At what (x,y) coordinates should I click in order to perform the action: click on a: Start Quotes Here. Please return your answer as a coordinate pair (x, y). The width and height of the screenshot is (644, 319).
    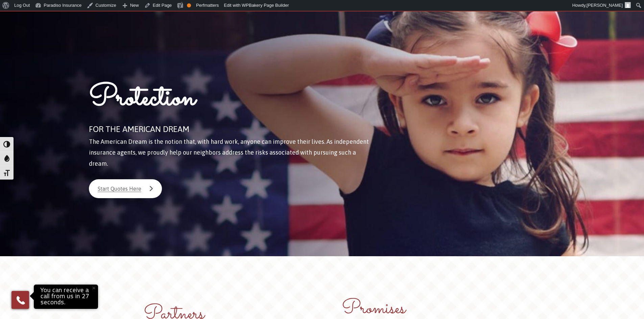
    Looking at the image, I should click on (126, 189).